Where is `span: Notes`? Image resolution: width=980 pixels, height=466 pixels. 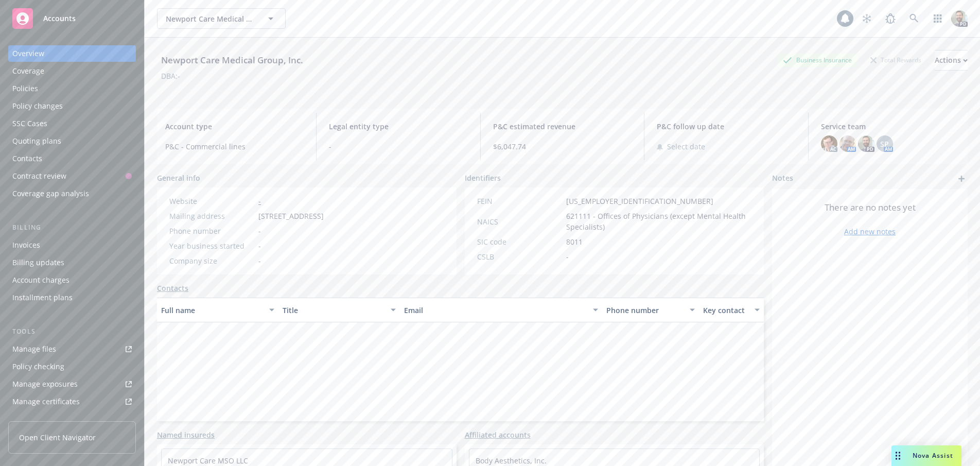
span: Notes is located at coordinates (782, 178).